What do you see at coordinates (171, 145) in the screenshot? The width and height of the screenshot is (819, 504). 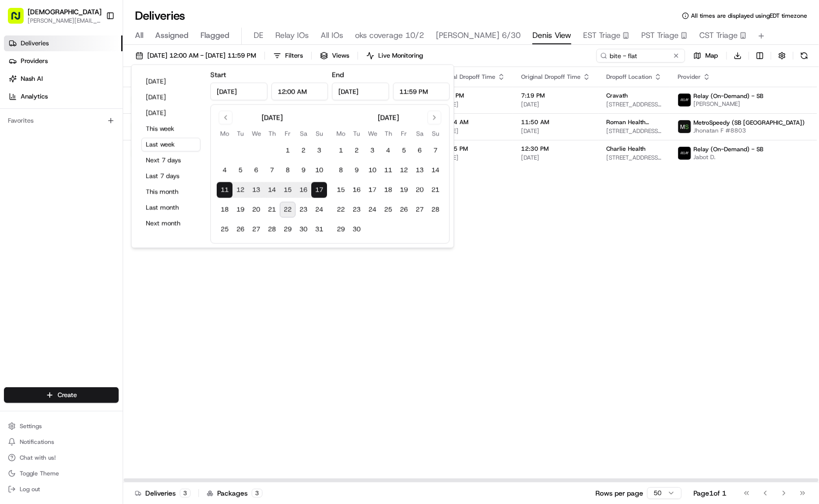 I see `button: Last week` at bounding box center [171, 145].